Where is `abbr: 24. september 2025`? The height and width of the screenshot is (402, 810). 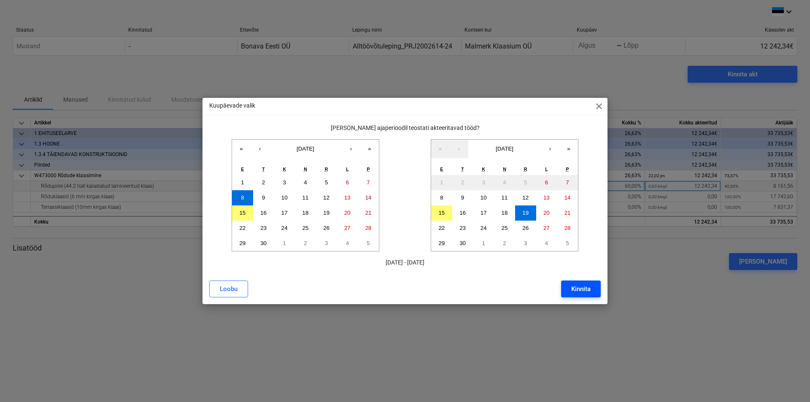 abbr: 24. september 2025 is located at coordinates (284, 228).